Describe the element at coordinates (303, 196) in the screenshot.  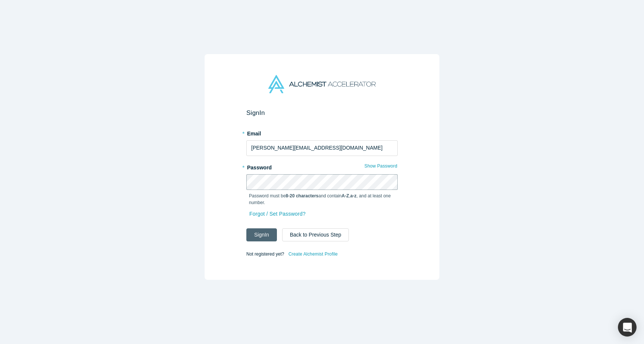
I see `strong: 8-20 characters` at that location.